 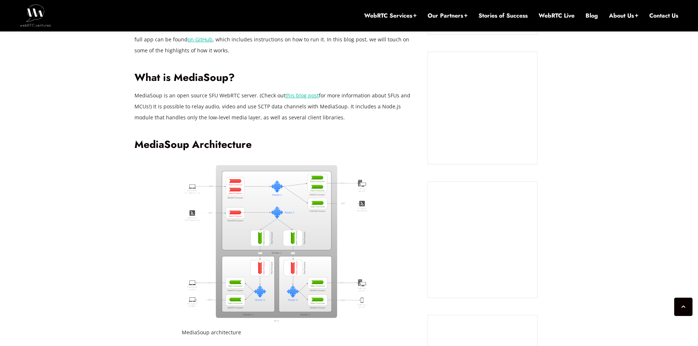 What do you see at coordinates (623, 16) in the screenshot?
I see `a: About Us` at bounding box center [623, 16].